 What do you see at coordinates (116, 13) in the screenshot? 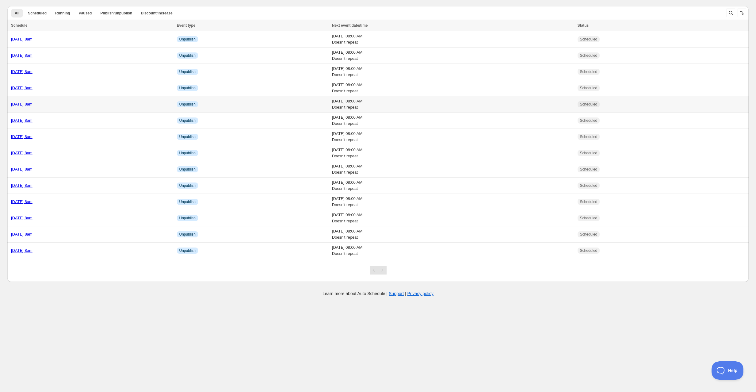
I see `span: Publish/unpublish` at bounding box center [116, 13].